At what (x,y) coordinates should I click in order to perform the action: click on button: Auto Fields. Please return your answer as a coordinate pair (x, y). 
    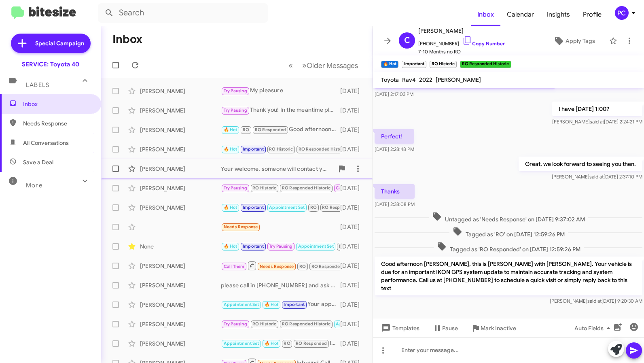
    Looking at the image, I should click on (594, 328).